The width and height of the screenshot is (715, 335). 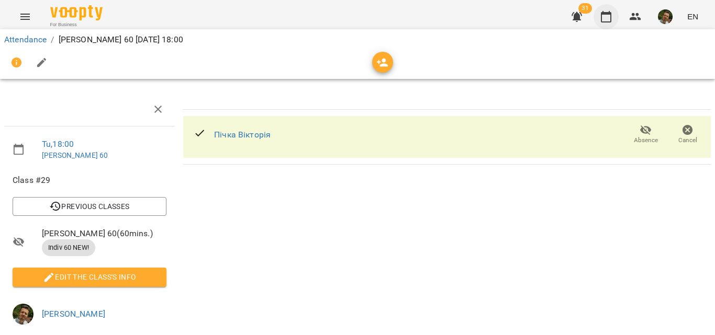 I want to click on button: Menu, so click(x=25, y=17).